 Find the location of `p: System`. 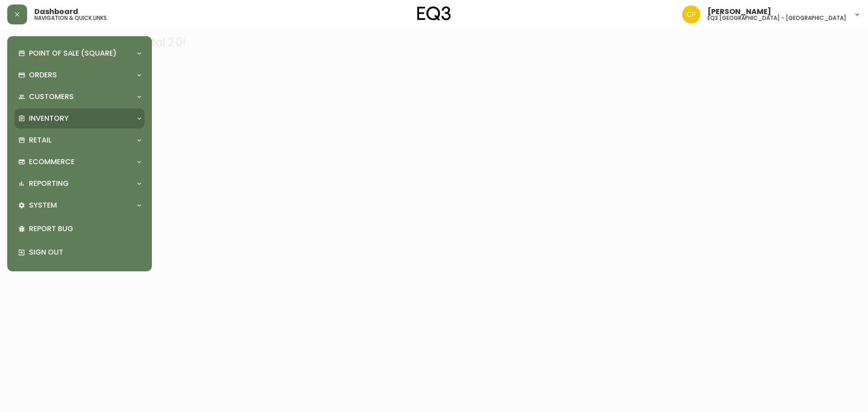

p: System is located at coordinates (43, 205).